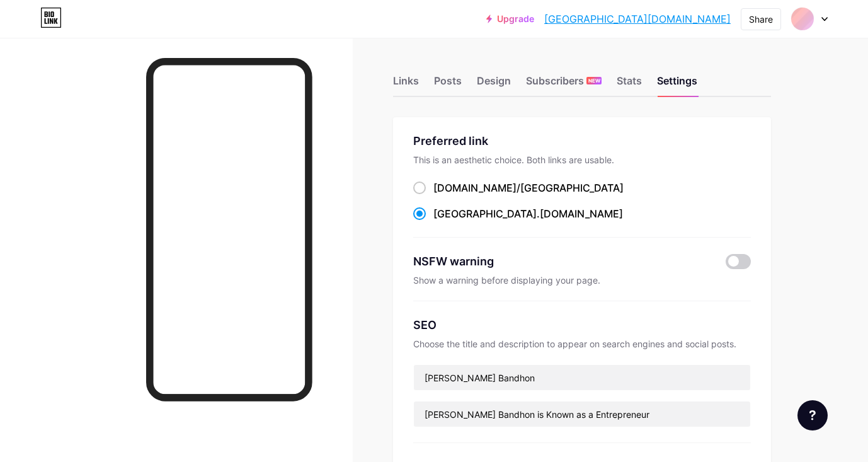 The width and height of the screenshot is (868, 462). What do you see at coordinates (448, 85) in the screenshot?
I see `div: Posts` at bounding box center [448, 85].